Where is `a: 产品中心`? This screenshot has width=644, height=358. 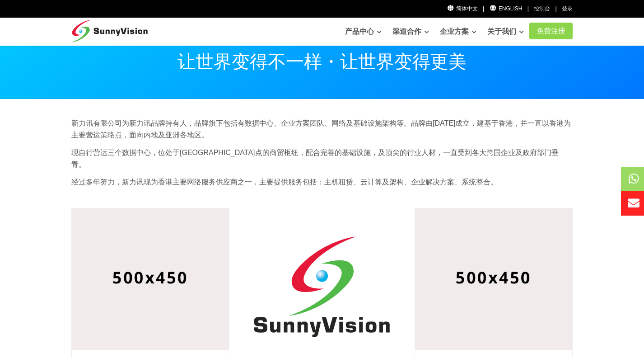 a: 产品中心 is located at coordinates (363, 32).